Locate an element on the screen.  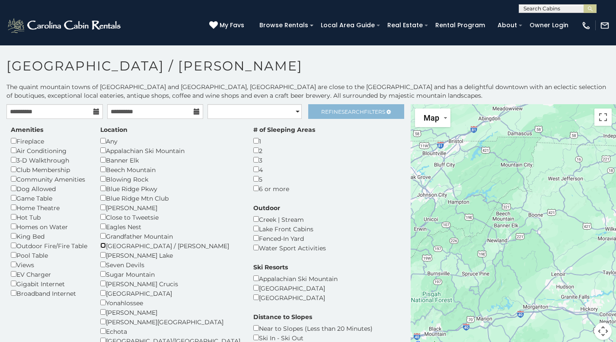
div: Yonahlossee is located at coordinates (170, 303).